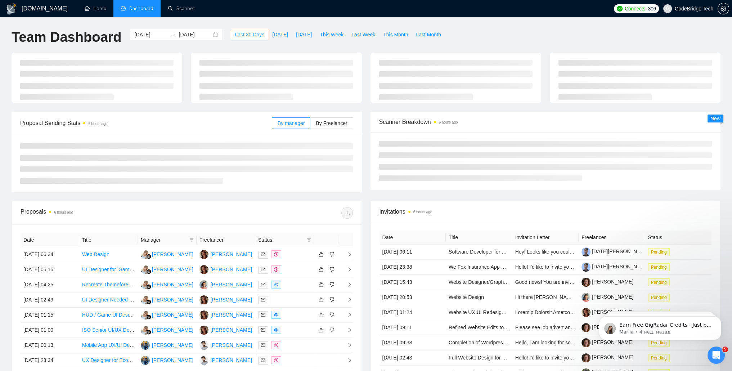 This screenshot has height=371, width=732. I want to click on th: Invitation Letter, so click(545, 237).